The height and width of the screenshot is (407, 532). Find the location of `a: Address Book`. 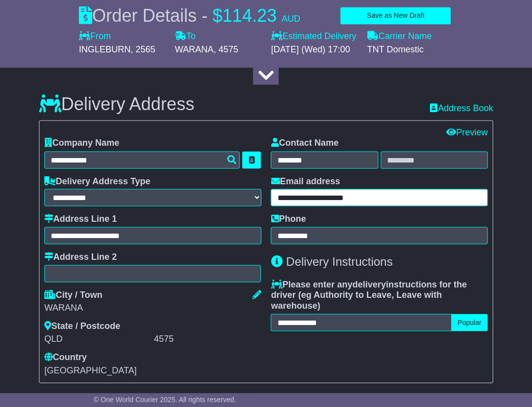

a: Address Book is located at coordinates (462, 108).